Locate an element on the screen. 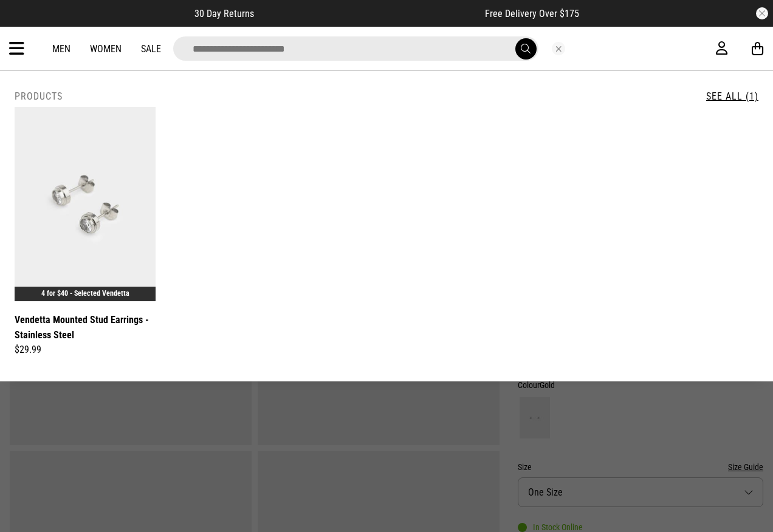 This screenshot has width=773, height=532. a: Women is located at coordinates (106, 49).